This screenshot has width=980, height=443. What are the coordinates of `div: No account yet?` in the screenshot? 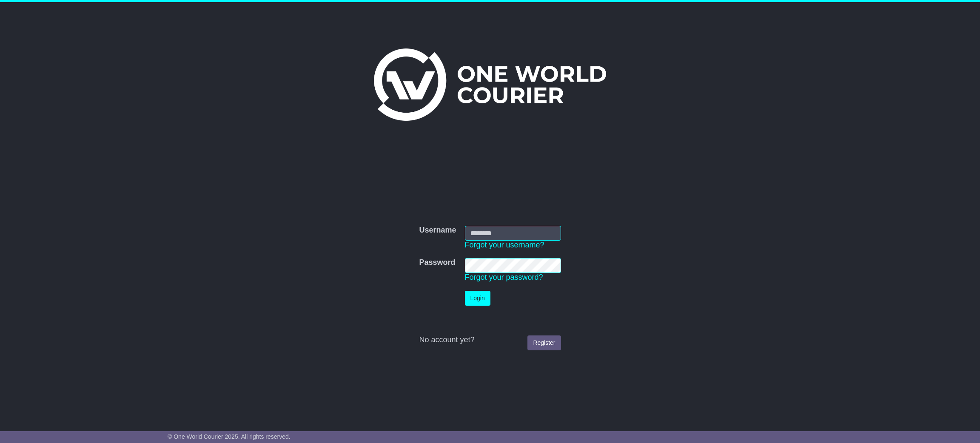 It's located at (490, 340).